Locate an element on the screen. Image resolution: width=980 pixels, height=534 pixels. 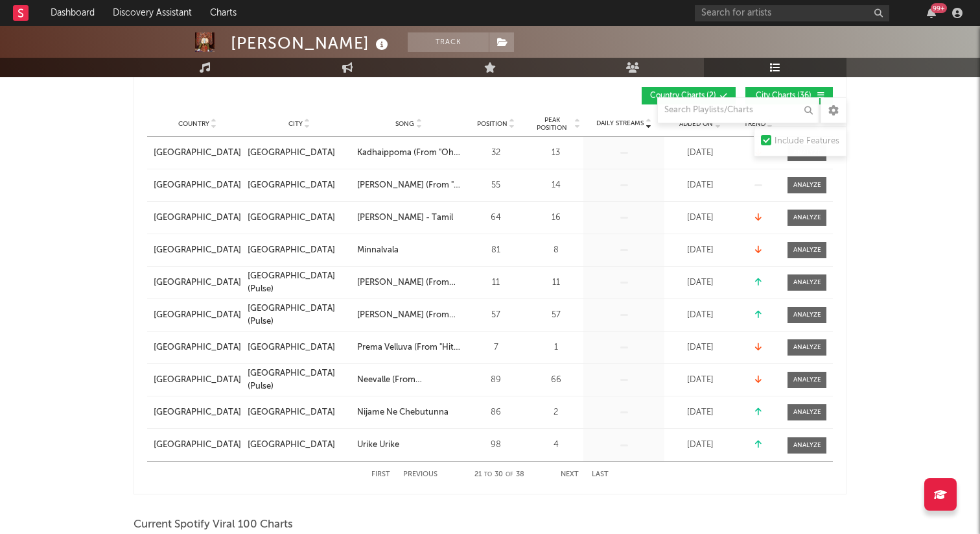
div: 8 is located at coordinates (556, 251).